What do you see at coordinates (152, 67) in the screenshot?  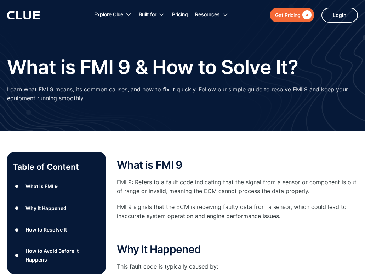 I see `h1: What is FMI 9 & How to Solve It?` at bounding box center [152, 67].